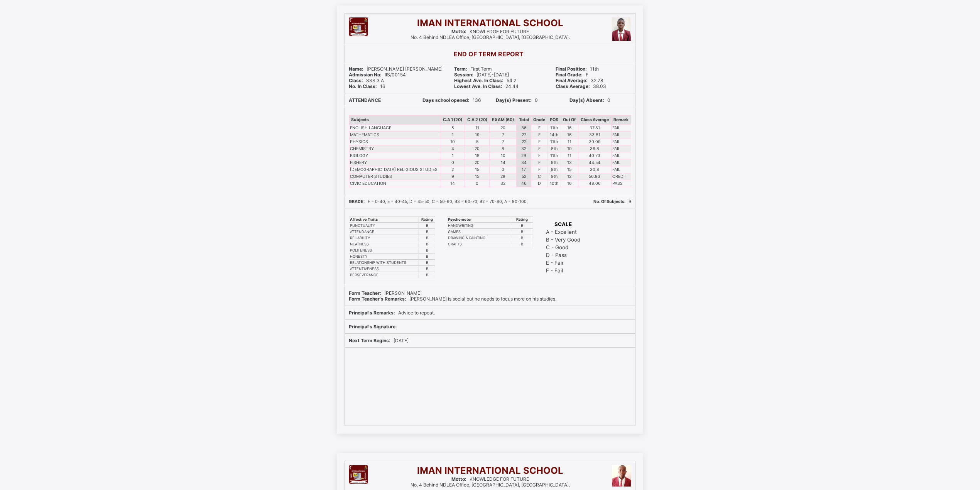 The height and width of the screenshot is (490, 980). Describe the element at coordinates (513, 100) in the screenshot. I see `b: Day(s) Present:` at that location.